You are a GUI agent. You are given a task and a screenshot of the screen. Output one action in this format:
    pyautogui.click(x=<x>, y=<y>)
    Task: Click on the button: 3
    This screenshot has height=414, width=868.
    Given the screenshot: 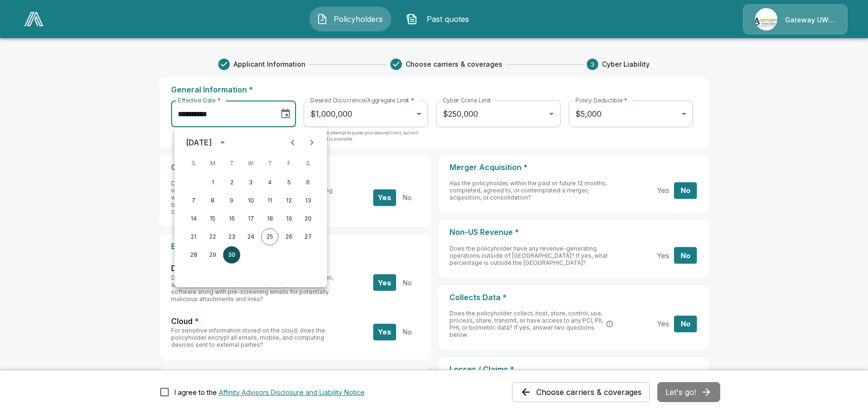 What is the action you would take?
    pyautogui.click(x=250, y=182)
    